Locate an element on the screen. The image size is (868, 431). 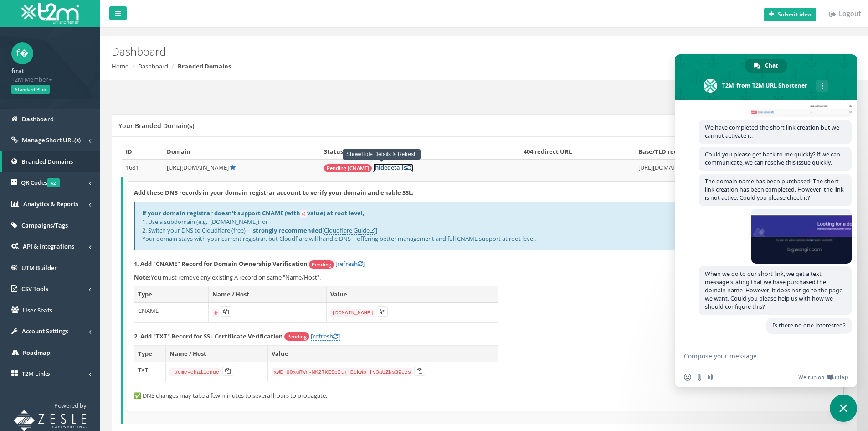
span: Roadmap is located at coordinates (36, 353).